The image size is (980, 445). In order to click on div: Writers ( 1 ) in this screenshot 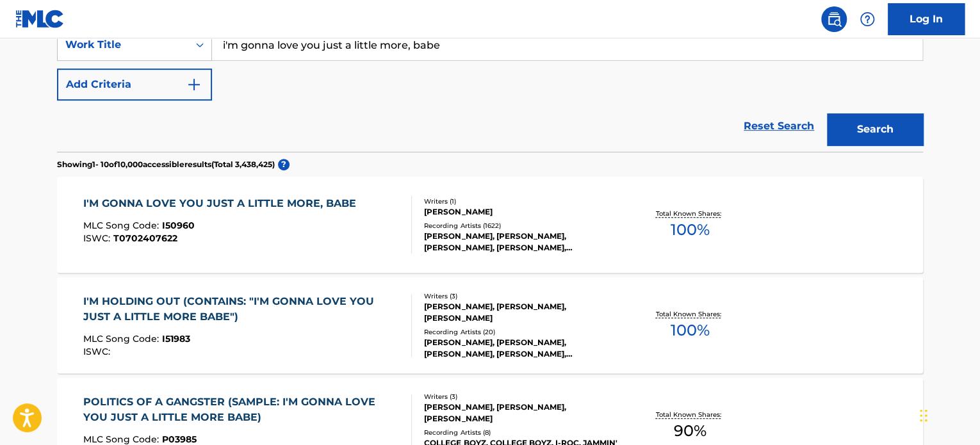, I will do `click(521, 201)`.